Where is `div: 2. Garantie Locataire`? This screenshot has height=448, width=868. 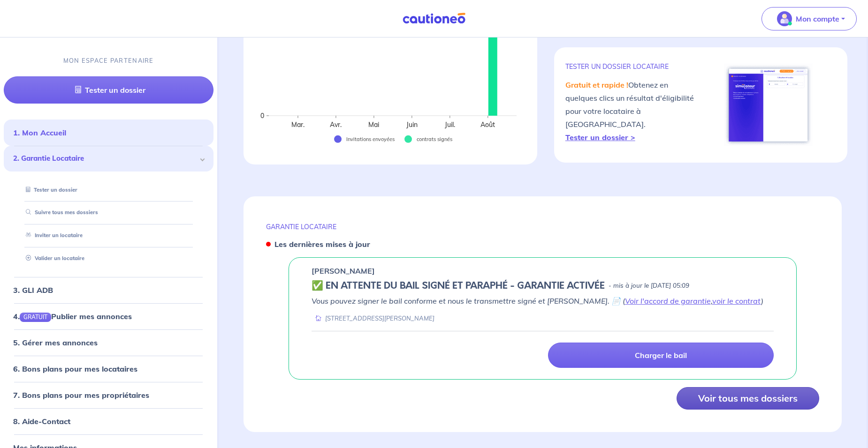
div: 2. Garantie Locataire is located at coordinates (109, 158).